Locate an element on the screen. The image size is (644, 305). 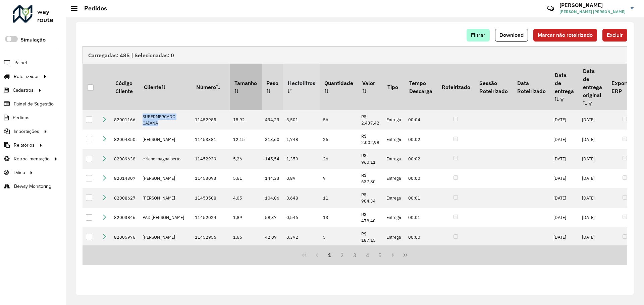
span: Painel de Sugestão is located at coordinates (34, 104).